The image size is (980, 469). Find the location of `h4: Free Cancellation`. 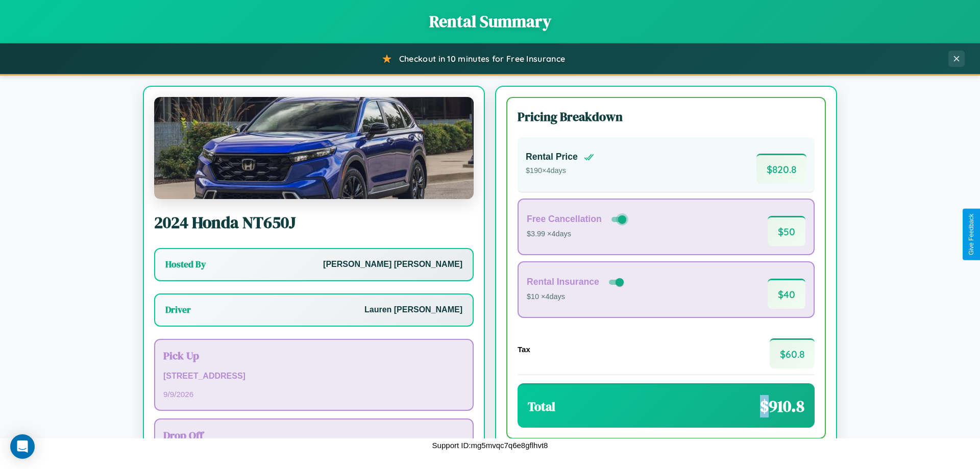

h4: Free Cancellation is located at coordinates (564, 219).